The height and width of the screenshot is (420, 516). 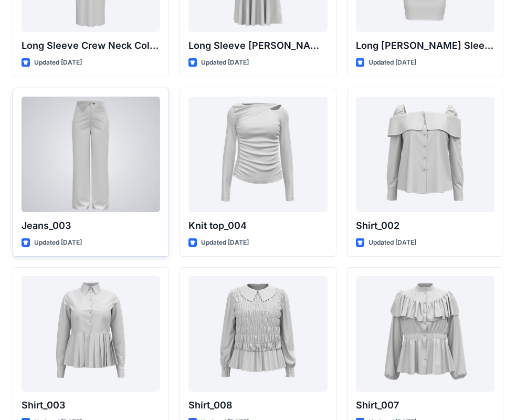 What do you see at coordinates (258, 226) in the screenshot?
I see `p: Knit top_004` at bounding box center [258, 226].